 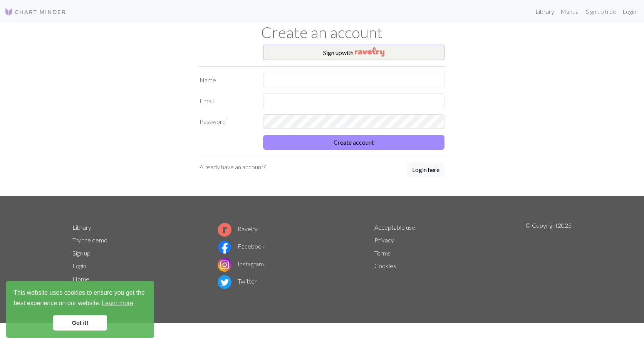 I want to click on button: Sign upwith, so click(x=353, y=52).